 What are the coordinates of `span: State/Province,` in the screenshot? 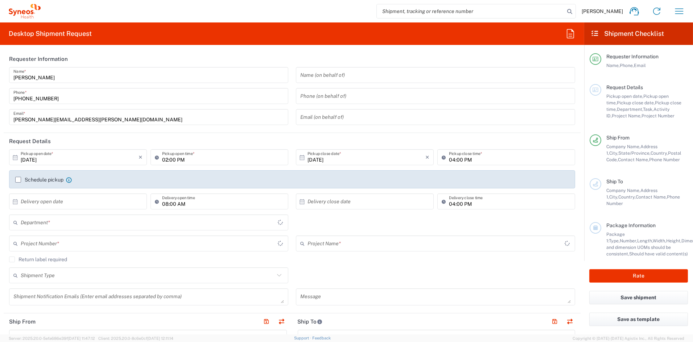 It's located at (634, 153).